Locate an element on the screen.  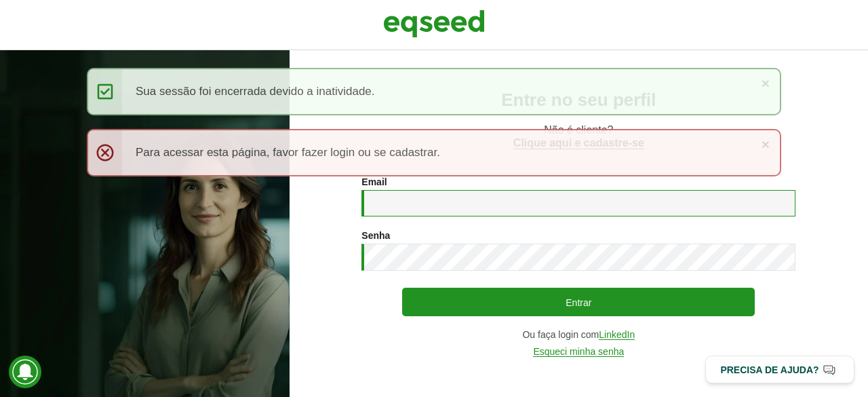
label: Senha is located at coordinates (375, 236).